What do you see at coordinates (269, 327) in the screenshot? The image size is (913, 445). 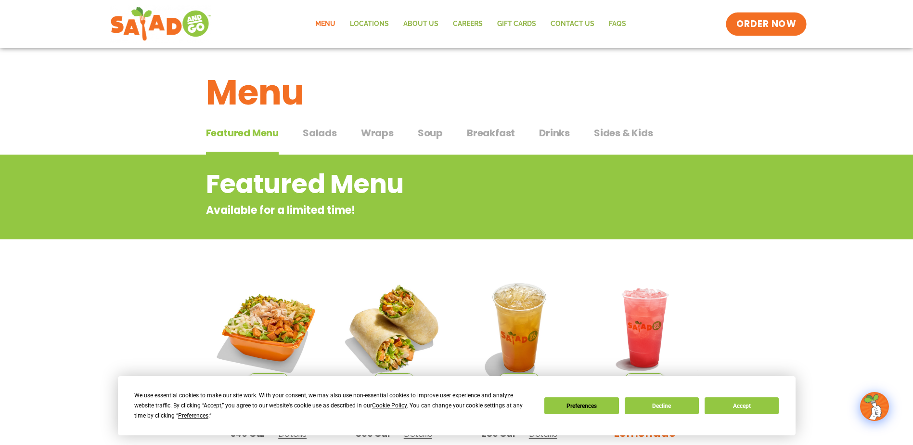 I see `img: Product photo for Southwest Harvest Salad` at bounding box center [269, 327].